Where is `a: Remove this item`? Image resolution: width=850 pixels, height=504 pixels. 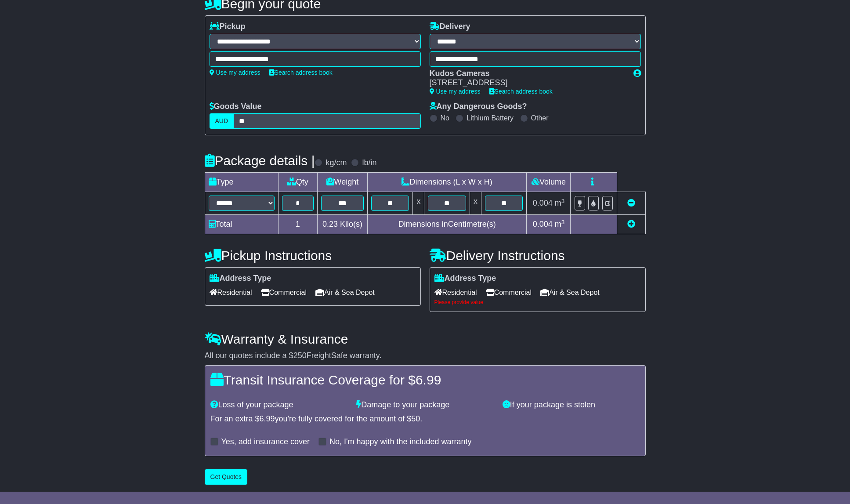
a: Remove this item is located at coordinates (631, 203).